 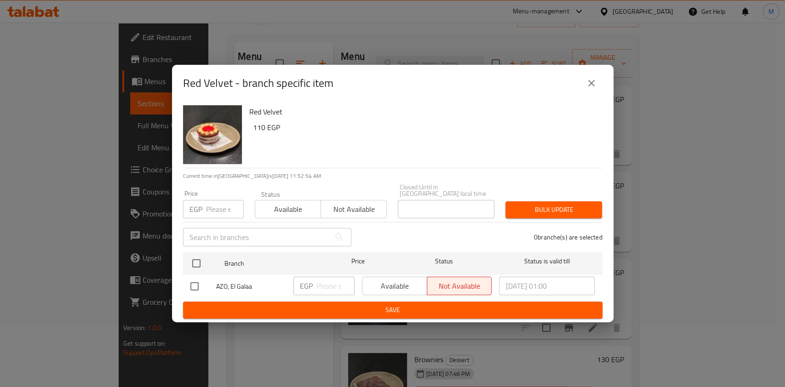 What do you see at coordinates (272, 264) in the screenshot?
I see `span: Branch` at bounding box center [272, 264].